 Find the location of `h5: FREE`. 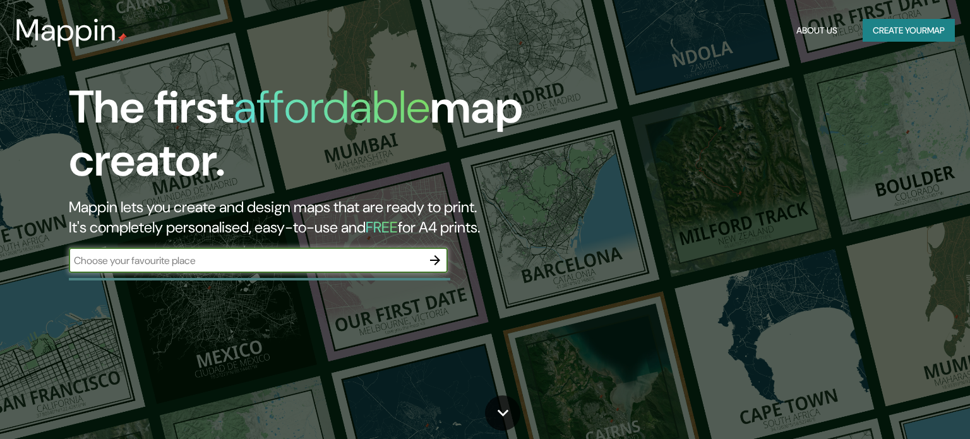

h5: FREE is located at coordinates (381, 227).